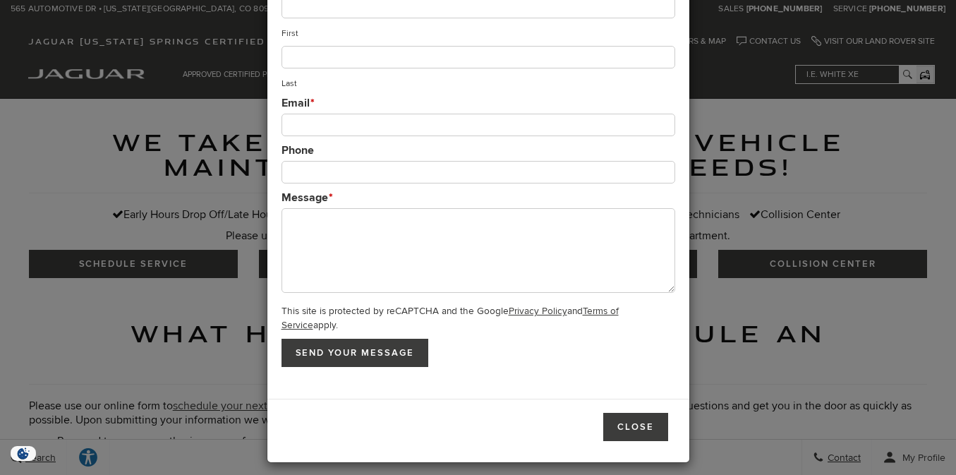 The width and height of the screenshot is (956, 475). Describe the element at coordinates (636, 427) in the screenshot. I see `button: Close` at that location.